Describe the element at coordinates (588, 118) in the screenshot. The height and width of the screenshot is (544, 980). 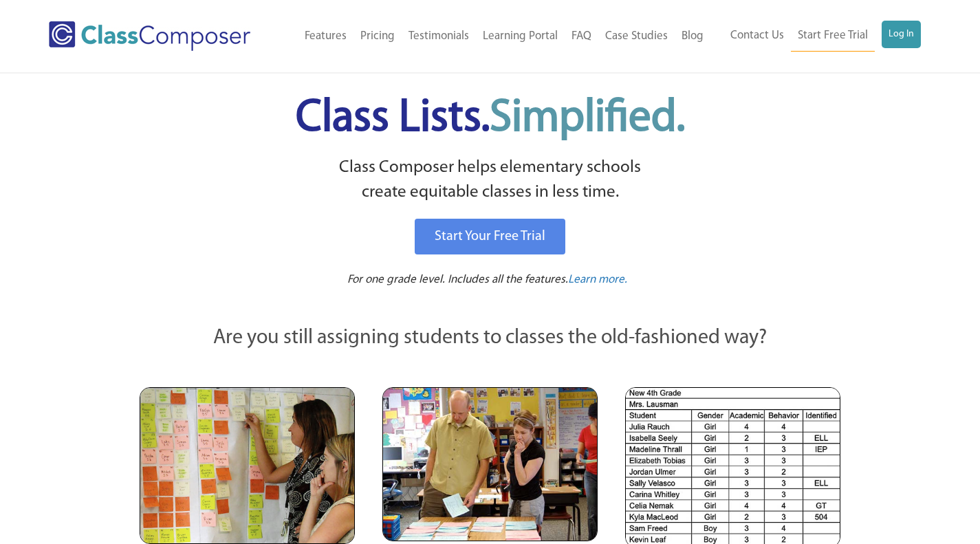
I see `span: Simplified.` at that location.